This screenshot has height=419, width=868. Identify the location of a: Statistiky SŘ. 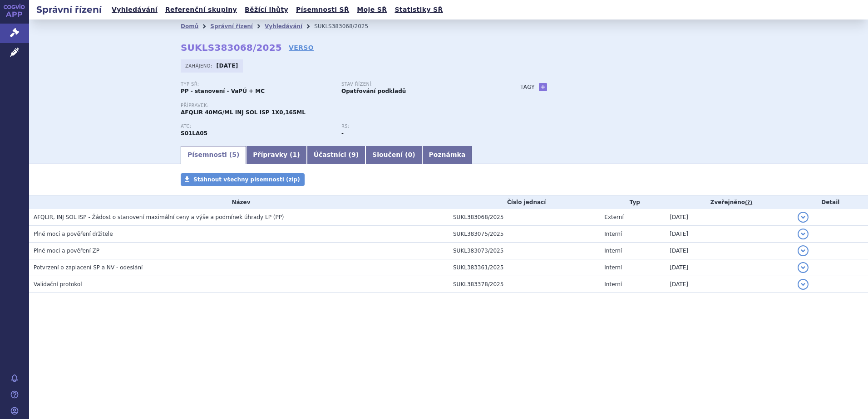
(419, 10).